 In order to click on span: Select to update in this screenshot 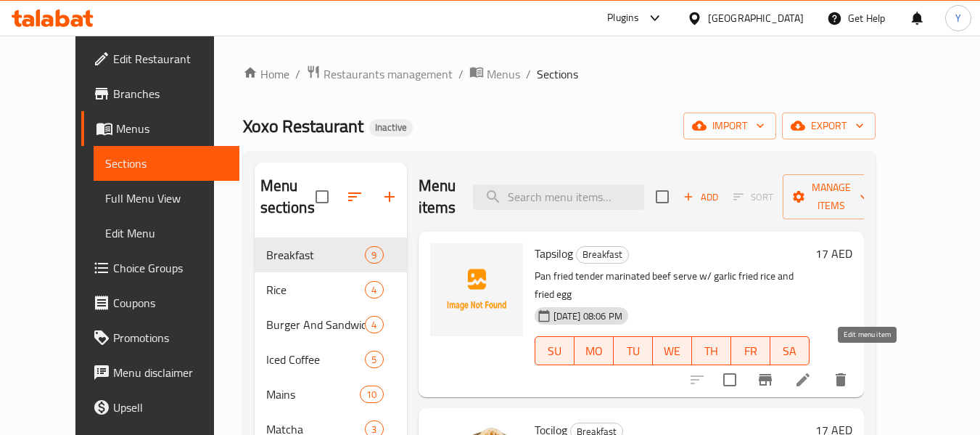, I will do `click(730, 379)`.